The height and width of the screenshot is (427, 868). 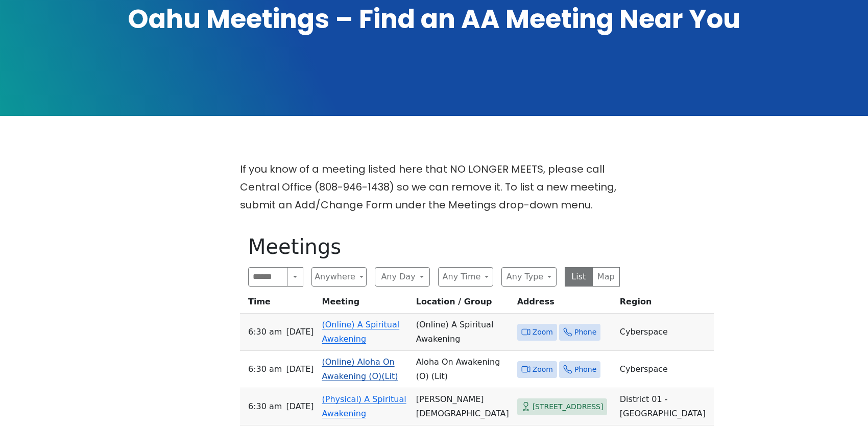 I want to click on button: Map, so click(x=606, y=277).